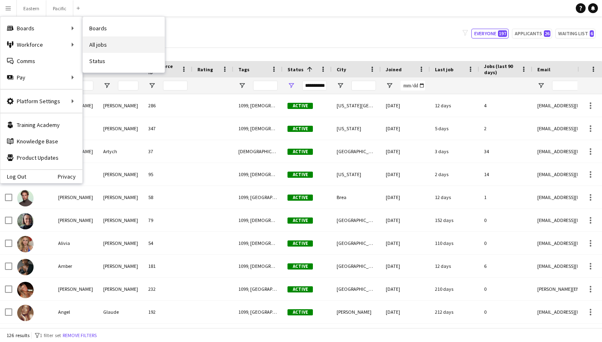 This screenshot has width=602, height=342. I want to click on a: All jobs, so click(124, 45).